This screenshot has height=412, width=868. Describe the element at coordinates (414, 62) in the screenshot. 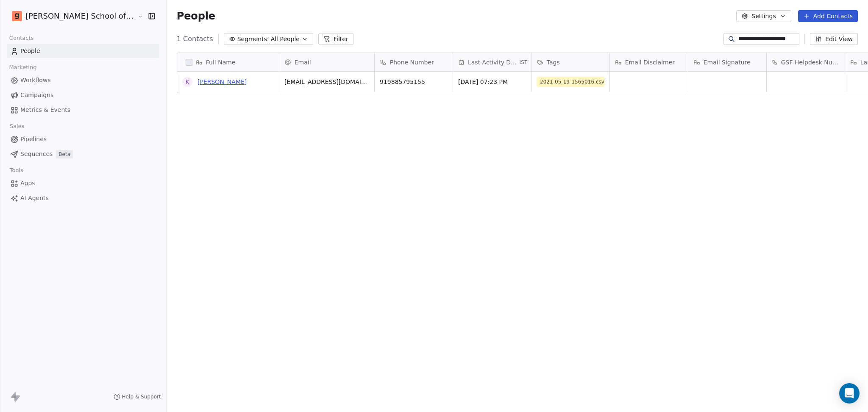

I see `div: Phone Number` at that location.